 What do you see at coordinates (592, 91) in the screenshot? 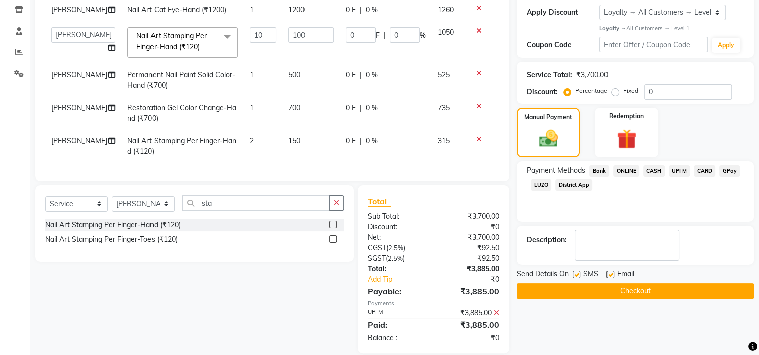
I see `label: Percentage` at bounding box center [592, 91].